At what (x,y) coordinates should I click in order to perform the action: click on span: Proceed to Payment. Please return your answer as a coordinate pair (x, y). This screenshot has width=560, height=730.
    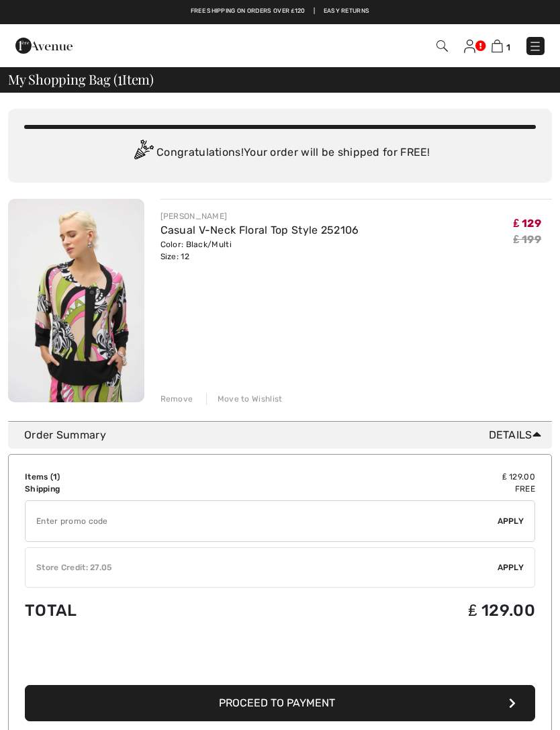
    Looking at the image, I should click on (277, 703).